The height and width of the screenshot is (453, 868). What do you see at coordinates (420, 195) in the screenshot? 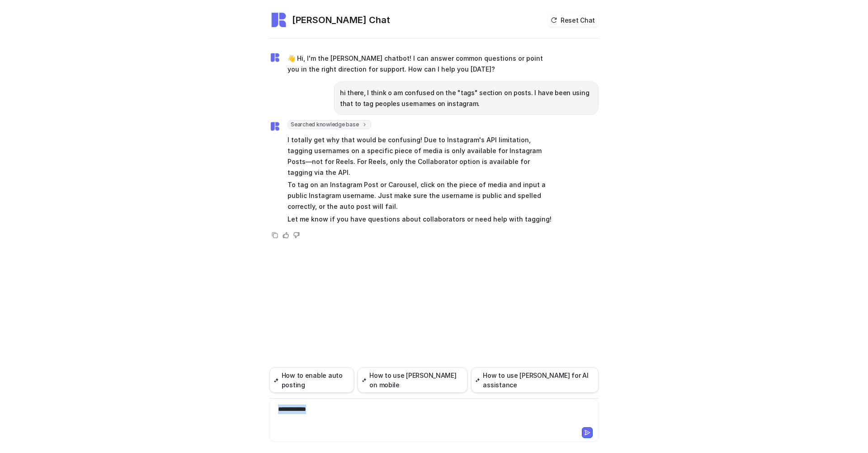
I see `p: To tag on an Instagram Post or Carousel, click on the piece of media and input a public Instagram...` at bounding box center [420, 195].